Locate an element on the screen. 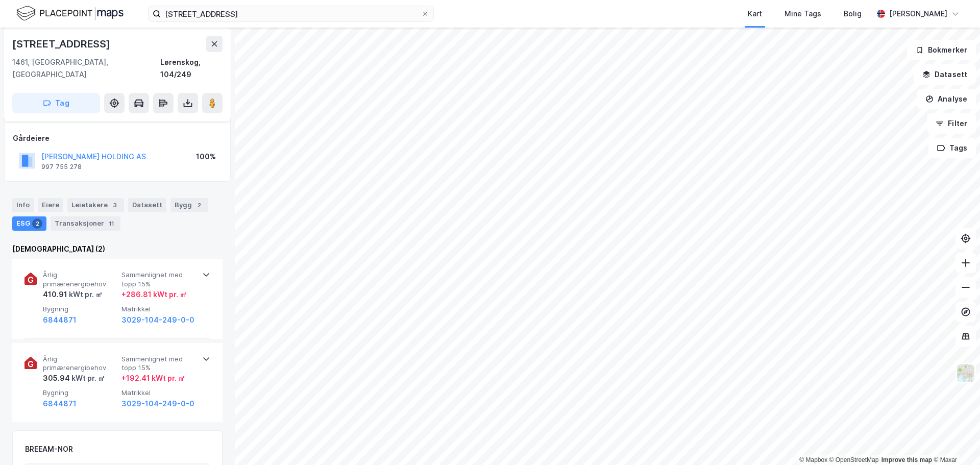 This screenshot has width=980, height=465. div: Bygg is located at coordinates (189, 205).